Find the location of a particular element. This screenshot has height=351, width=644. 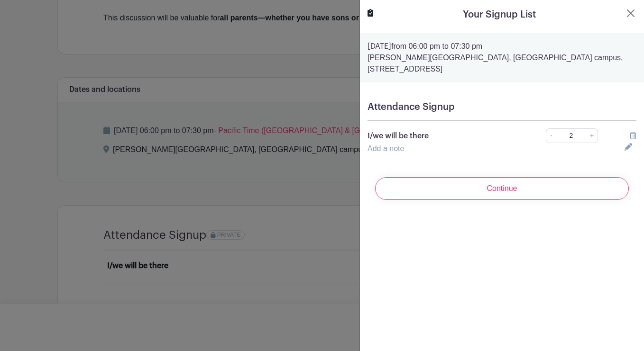

p: I/we will be there is located at coordinates (443, 136).